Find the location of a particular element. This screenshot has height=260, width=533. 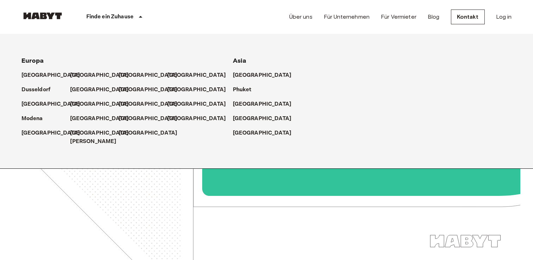

span: Asia is located at coordinates (240, 61).